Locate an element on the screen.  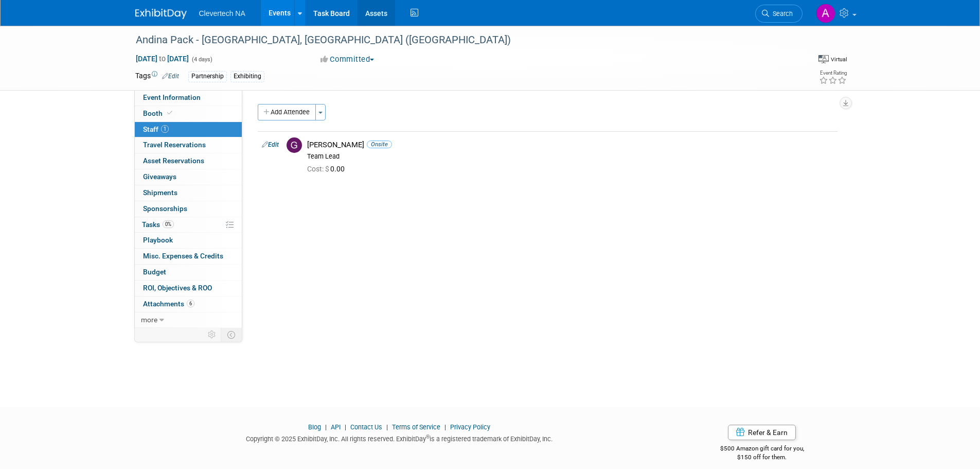
a: API is located at coordinates (335, 427).